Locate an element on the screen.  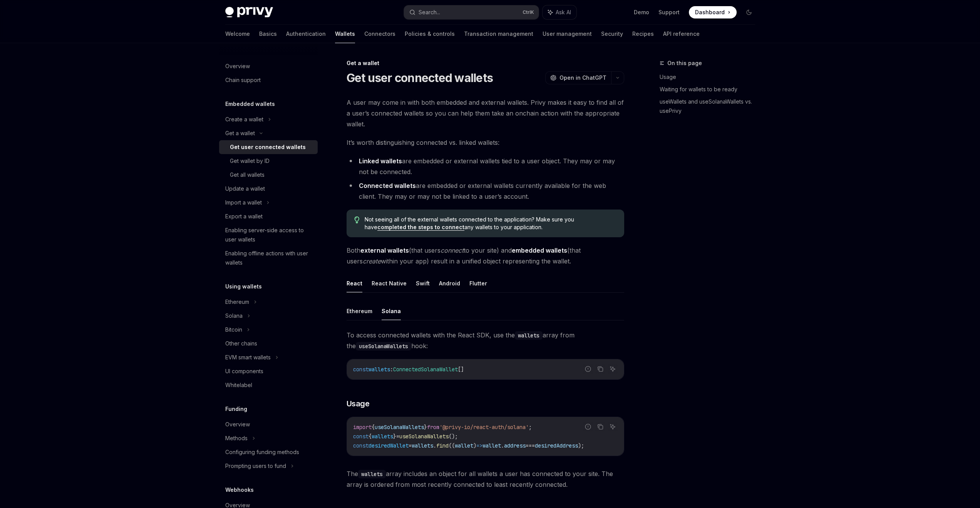
span: It’s worth distinguishing connected vs. linked wallets: is located at coordinates (485, 143).